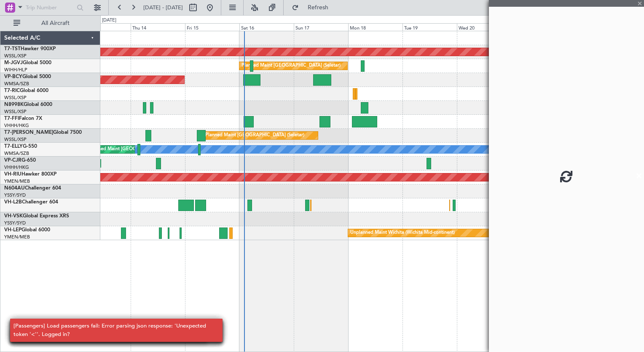 The image size is (644, 352). I want to click on div: Sun 17, so click(321, 27).